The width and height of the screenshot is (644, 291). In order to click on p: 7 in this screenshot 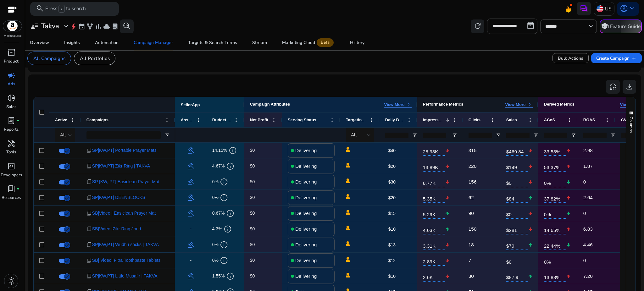, I will do `click(470, 261)`.